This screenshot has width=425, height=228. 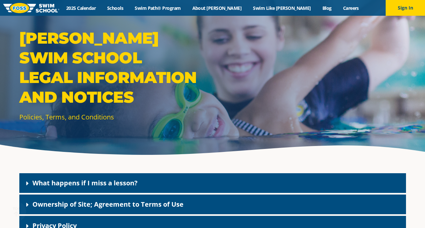 What do you see at coordinates (81, 8) in the screenshot?
I see `a: 2025 Calendar` at bounding box center [81, 8].